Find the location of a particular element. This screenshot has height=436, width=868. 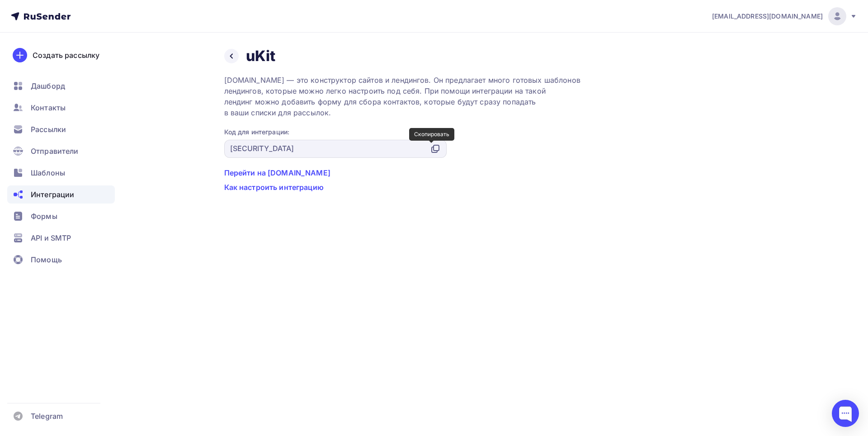

span: Шаблоны is located at coordinates (48, 173).